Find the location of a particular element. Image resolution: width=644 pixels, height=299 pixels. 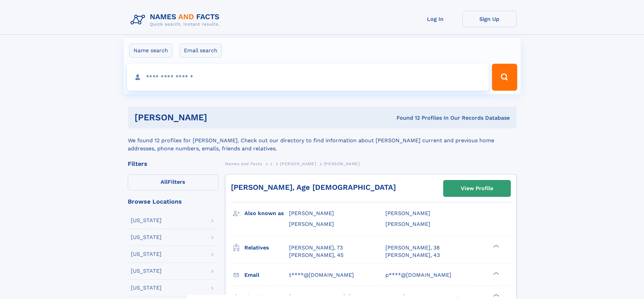

input: search input is located at coordinates (308, 77).